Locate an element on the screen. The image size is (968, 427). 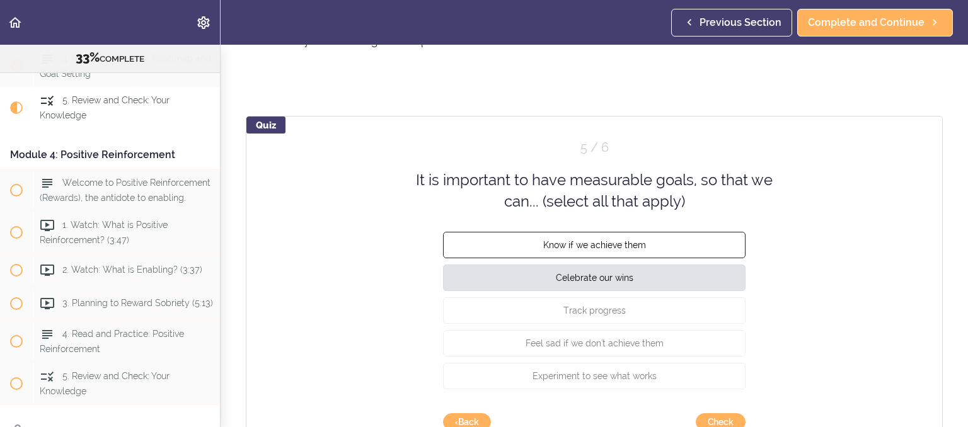
button: Feel sad if we don't achieve them is located at coordinates (595, 343).